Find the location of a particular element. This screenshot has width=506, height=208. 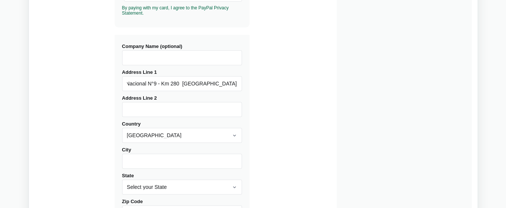

label: State is located at coordinates (182, 183).